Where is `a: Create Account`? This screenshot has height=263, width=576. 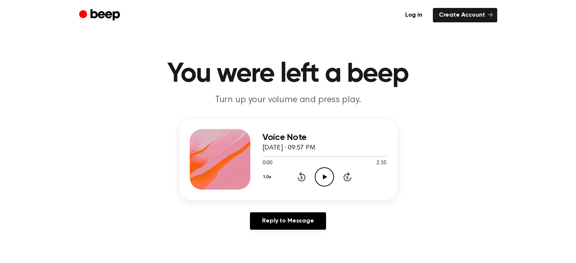
a: Create Account is located at coordinates (465, 15).